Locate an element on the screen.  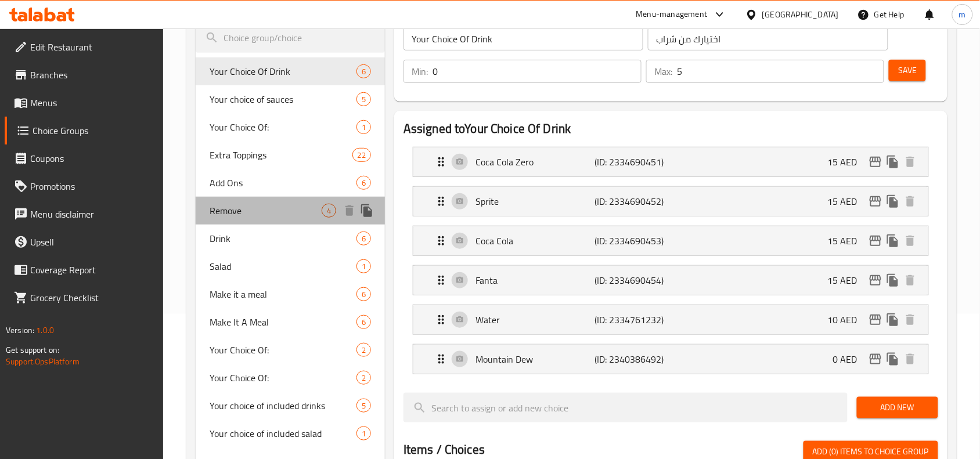
div: Your choice of sauces5 is located at coordinates (291, 100).